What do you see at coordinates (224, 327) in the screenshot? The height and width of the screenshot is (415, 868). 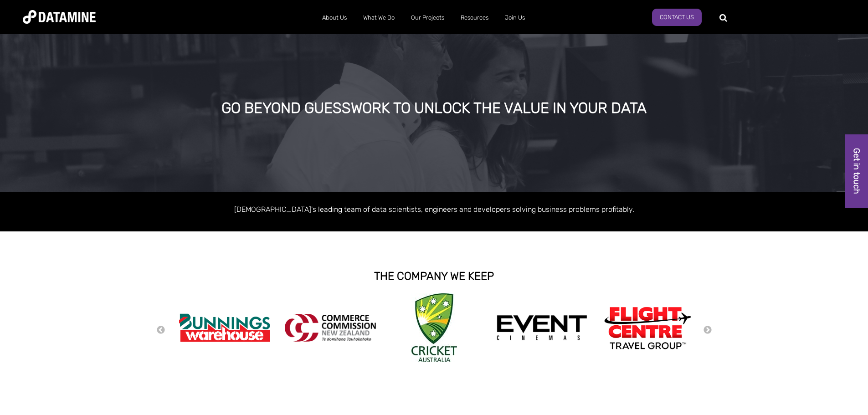 I see `img: Bunnings Warehouse` at bounding box center [224, 327].